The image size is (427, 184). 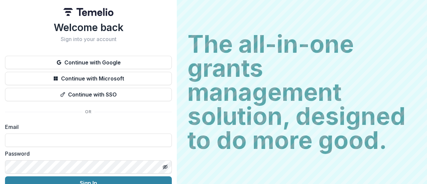 I want to click on button: Continue with SSO, so click(x=88, y=94).